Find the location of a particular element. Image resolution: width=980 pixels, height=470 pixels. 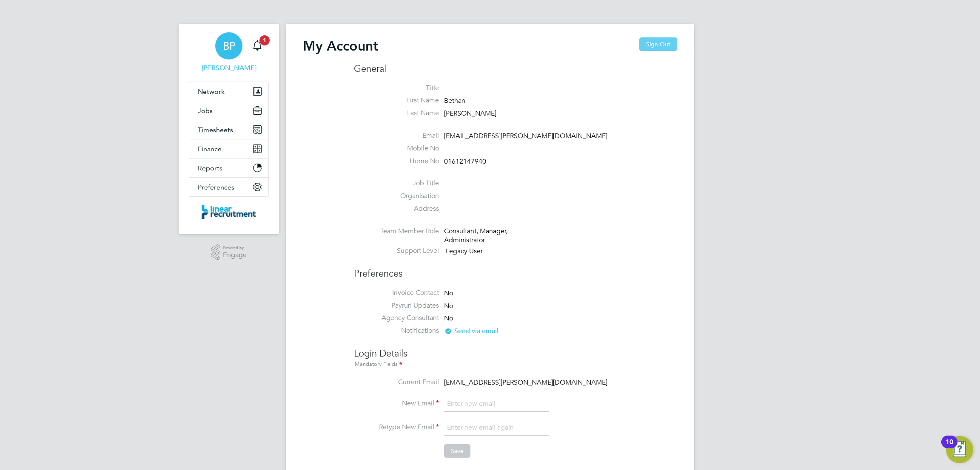

label: Agency Consultant is located at coordinates (397, 318).